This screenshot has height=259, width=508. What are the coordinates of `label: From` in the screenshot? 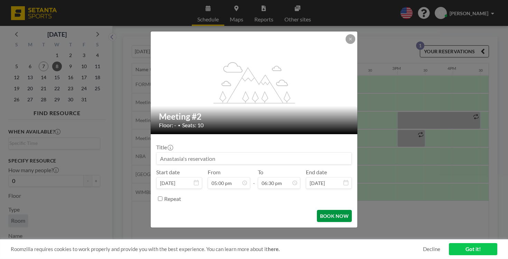 It's located at (214, 172).